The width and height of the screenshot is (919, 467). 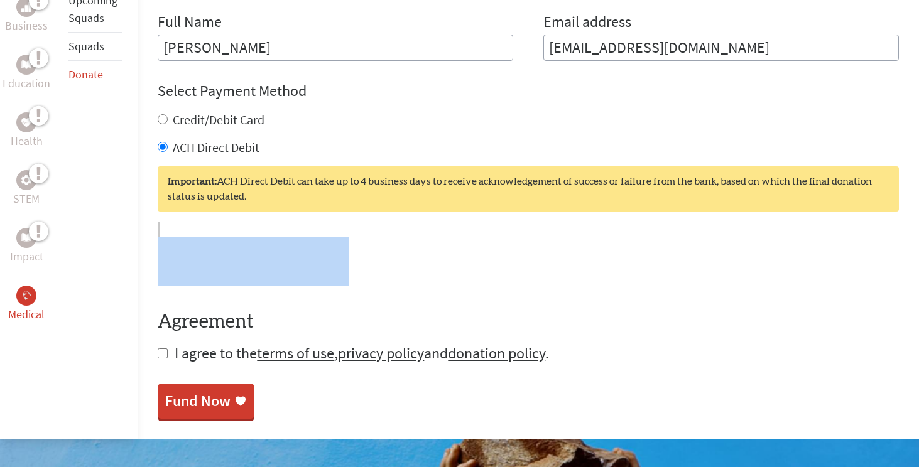 What do you see at coordinates (85, 74) in the screenshot?
I see `a: Donate` at bounding box center [85, 74].